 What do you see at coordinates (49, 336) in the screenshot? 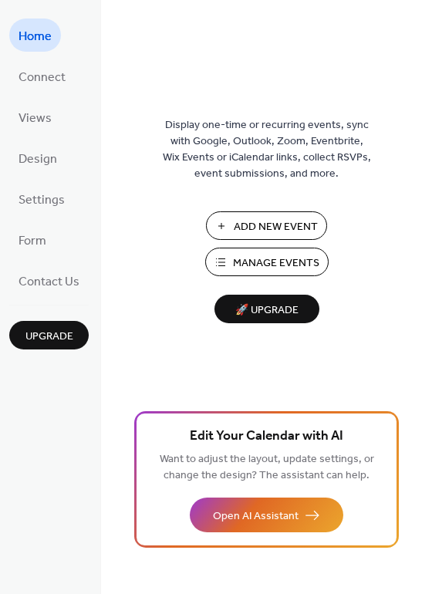
I see `span: Upgrade` at bounding box center [49, 336].